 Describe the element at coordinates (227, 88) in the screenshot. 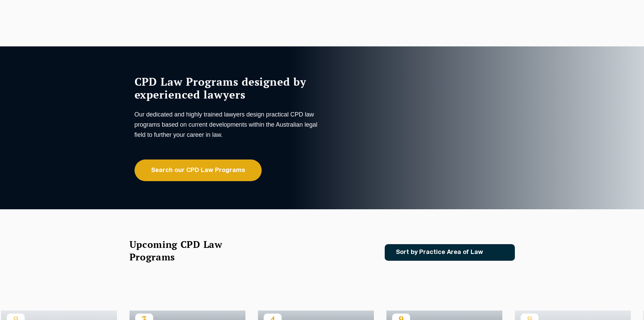

I see `h1: CPD Law Programs designed by experienced lawyers` at that location.